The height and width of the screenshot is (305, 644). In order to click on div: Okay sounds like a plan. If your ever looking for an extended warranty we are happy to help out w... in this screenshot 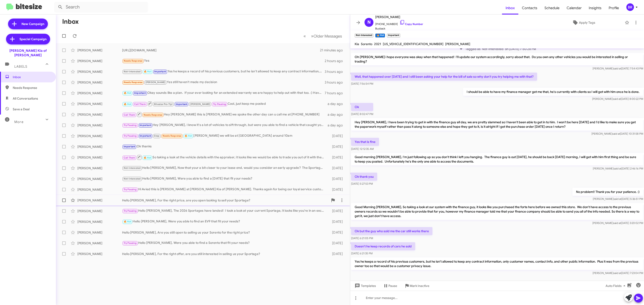, I will do `click(223, 93)`.